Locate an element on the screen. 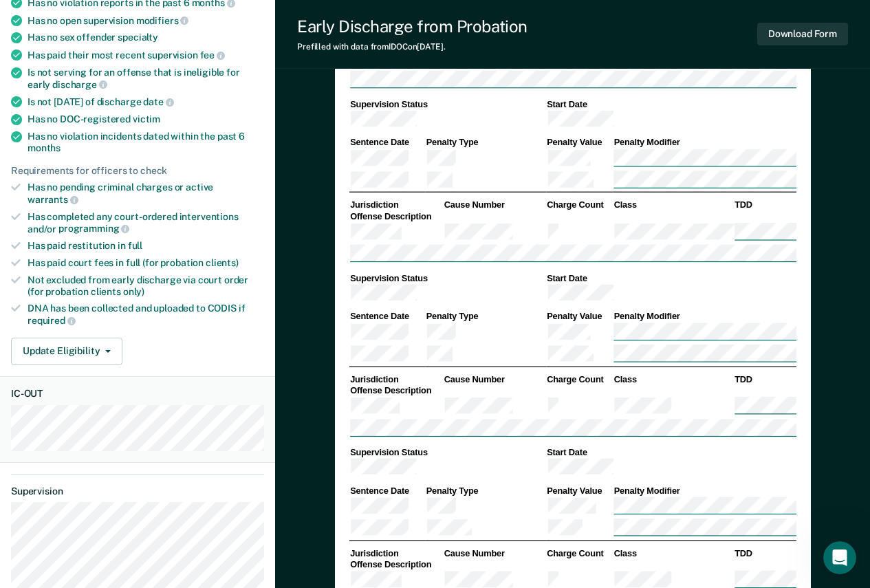  div: Has paid court fees in full (for probation is located at coordinates (146, 262).